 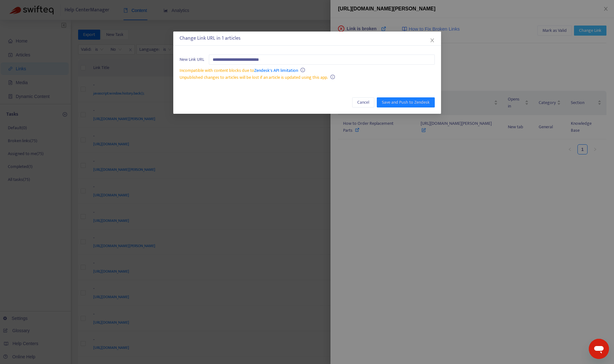 I want to click on span: Incompatible with content blocks due to, so click(x=239, y=70).